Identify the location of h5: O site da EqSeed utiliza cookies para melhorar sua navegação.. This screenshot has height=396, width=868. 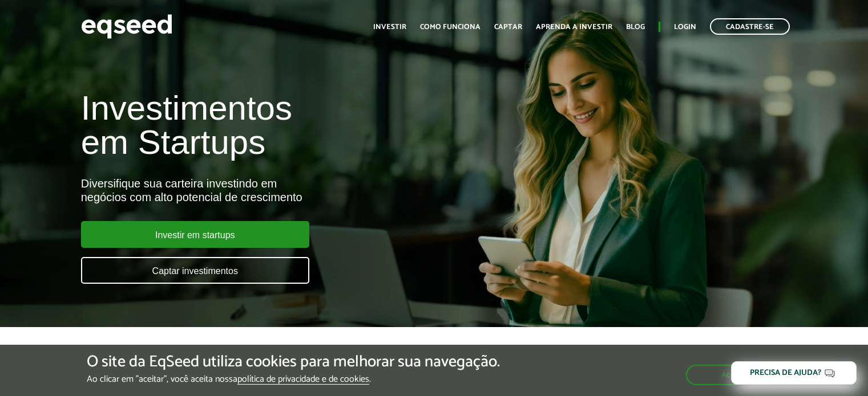
(294, 362).